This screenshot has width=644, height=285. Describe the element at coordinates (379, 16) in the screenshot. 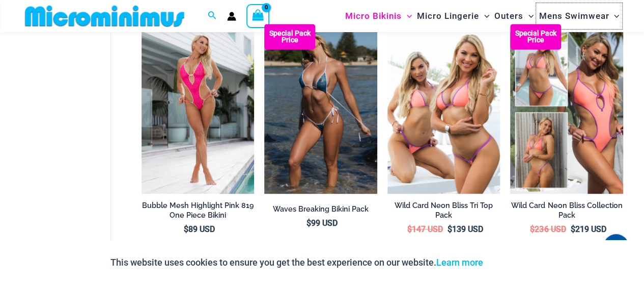

I see `a: Micro BikinisMenu ToggleMenu Toggle` at that location.